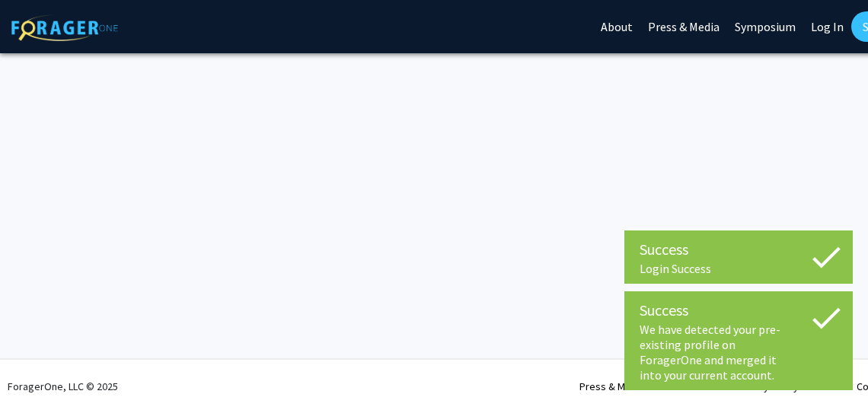 The image size is (868, 413). I want to click on div: ForagerOne, LLC © 2025, so click(62, 387).